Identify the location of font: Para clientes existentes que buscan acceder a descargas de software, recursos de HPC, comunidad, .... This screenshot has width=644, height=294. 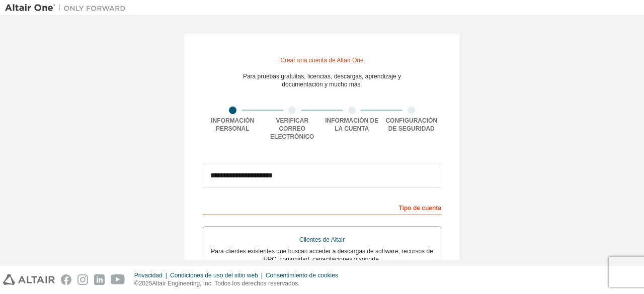
(322, 256).